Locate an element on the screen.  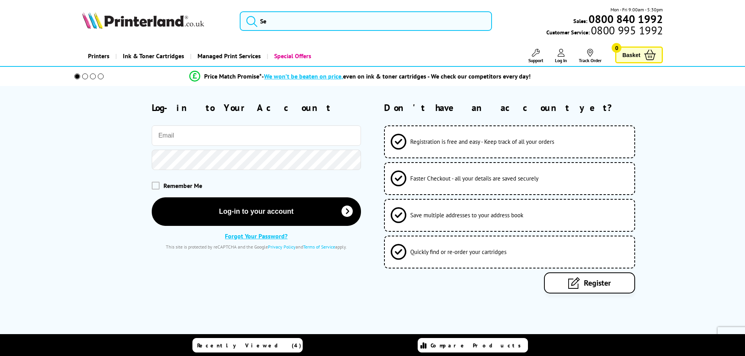
a: Terms of Service is located at coordinates (319, 247).